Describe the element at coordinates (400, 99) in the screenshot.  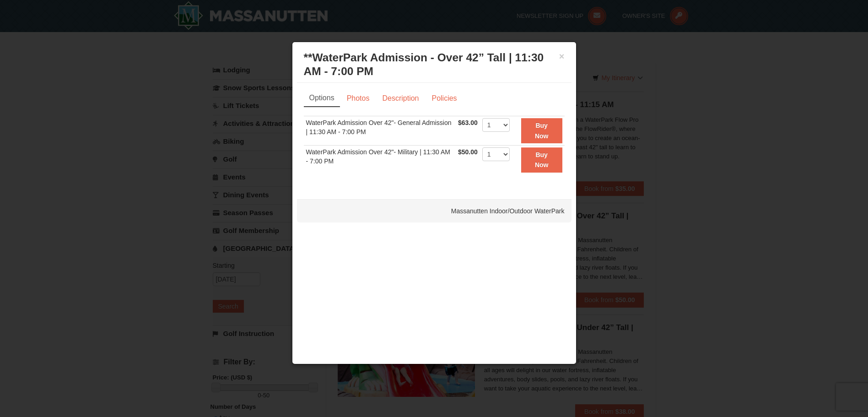
I see `a: Description` at that location.